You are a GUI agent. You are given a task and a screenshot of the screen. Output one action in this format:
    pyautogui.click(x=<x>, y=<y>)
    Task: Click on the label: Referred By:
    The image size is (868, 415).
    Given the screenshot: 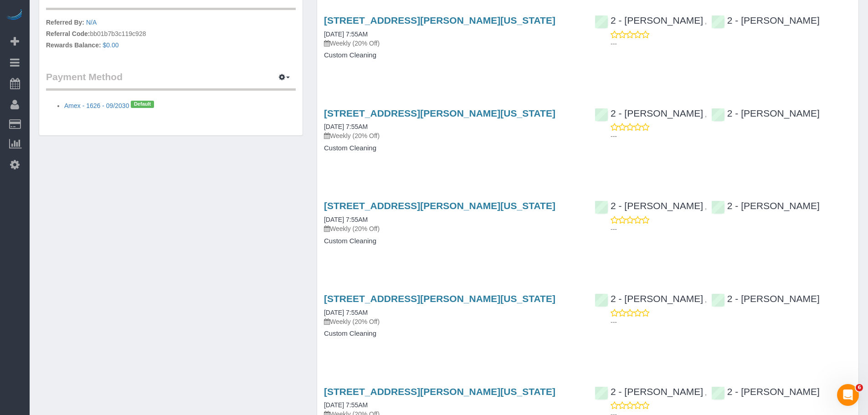 What is the action you would take?
    pyautogui.click(x=65, y=22)
    